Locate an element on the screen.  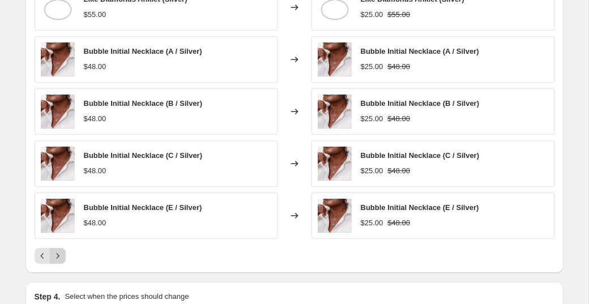
p: Select when the prices should change is located at coordinates (126, 297).